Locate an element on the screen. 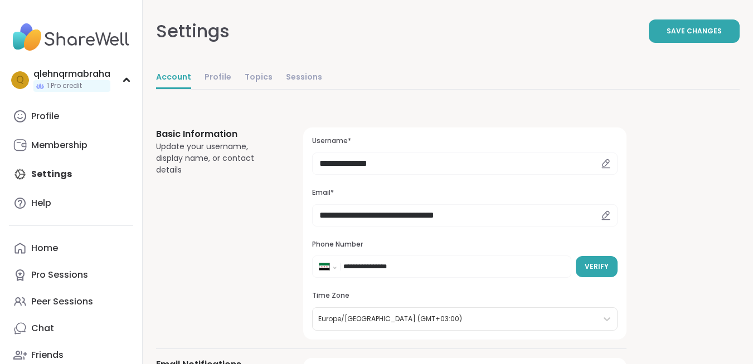  div: Help is located at coordinates (41, 203).